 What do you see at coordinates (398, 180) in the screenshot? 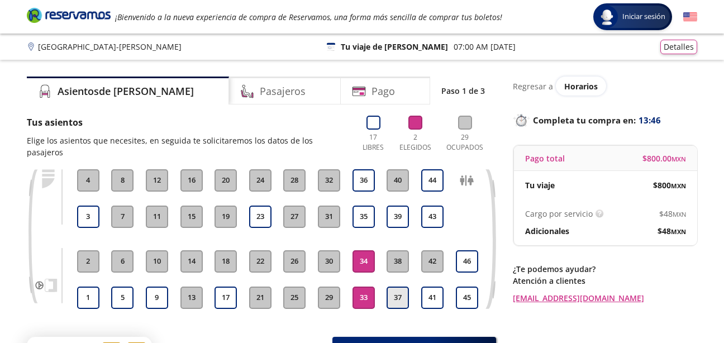
I see `button: 40` at bounding box center [398, 180].